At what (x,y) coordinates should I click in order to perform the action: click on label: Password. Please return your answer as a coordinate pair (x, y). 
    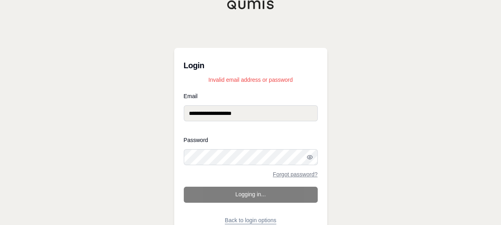
    Looking at the image, I should click on (251, 140).